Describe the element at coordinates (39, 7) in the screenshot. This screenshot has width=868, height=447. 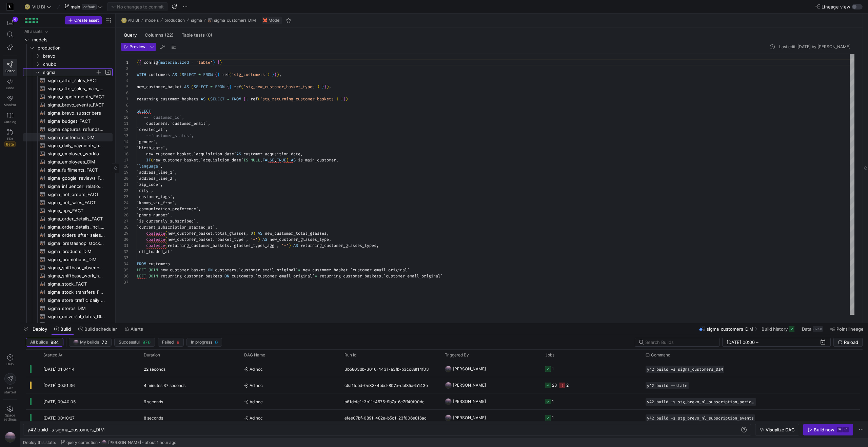
I see `span: VIU BI` at that location.